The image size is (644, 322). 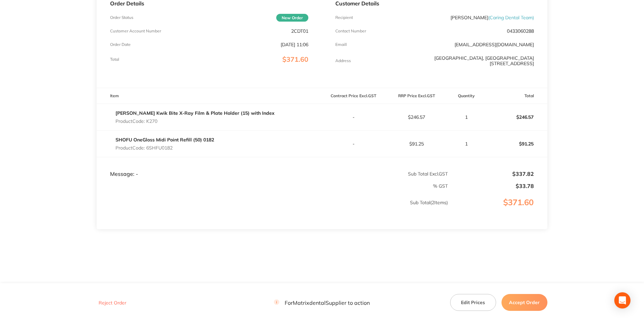 I want to click on p: Product Code: K270, so click(x=195, y=121).